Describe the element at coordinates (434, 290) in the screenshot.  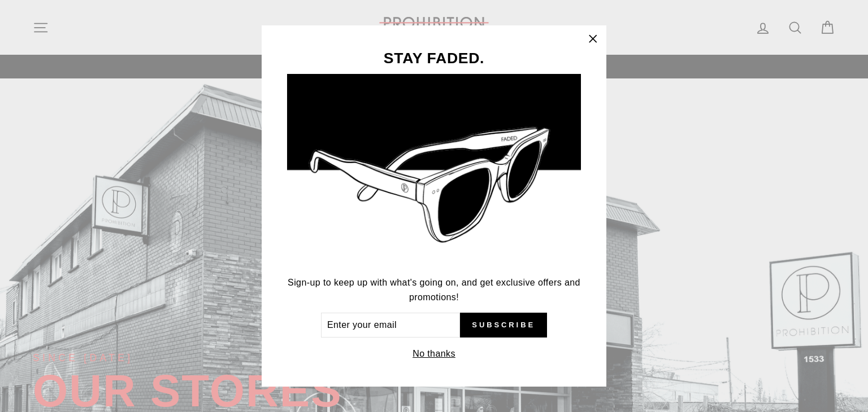
I see `p: Sign-up to keep up with what's going on, and get exclusive offers and promotions!` at that location.